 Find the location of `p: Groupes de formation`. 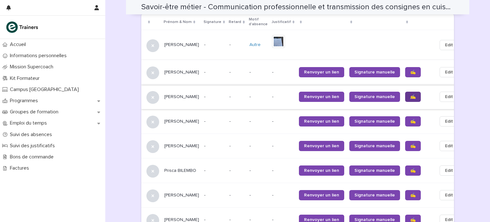

p: Groupes de formation is located at coordinates (35, 112).